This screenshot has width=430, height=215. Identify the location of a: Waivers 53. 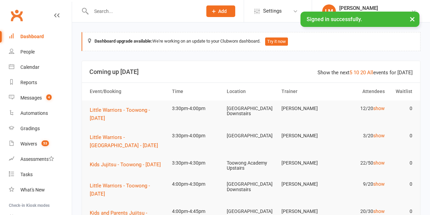
(40, 144).